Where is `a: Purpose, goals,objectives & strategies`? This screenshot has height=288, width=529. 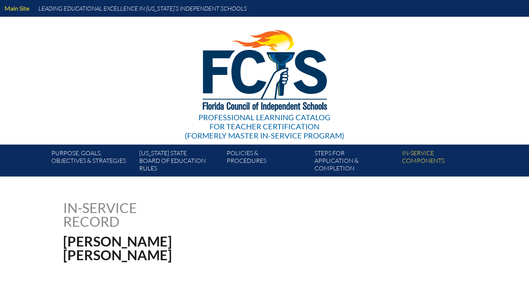 a: Purpose, goals,objectives & strategies is located at coordinates (92, 162).